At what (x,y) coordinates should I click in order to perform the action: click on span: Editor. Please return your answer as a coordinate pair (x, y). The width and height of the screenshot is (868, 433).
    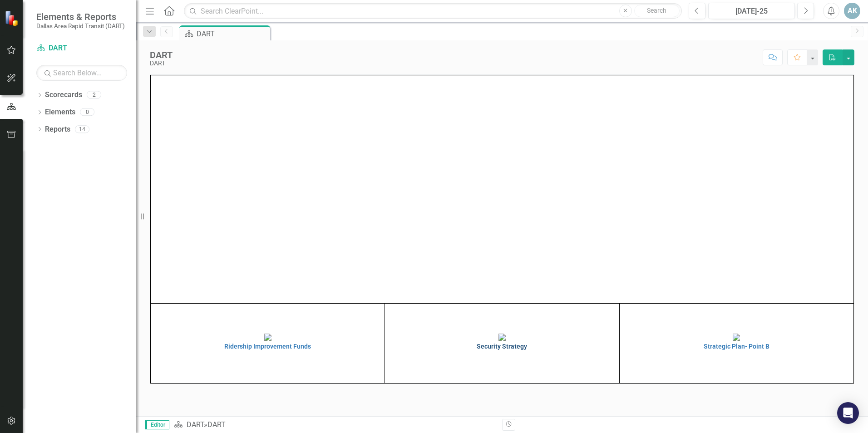
    Looking at the image, I should click on (157, 425).